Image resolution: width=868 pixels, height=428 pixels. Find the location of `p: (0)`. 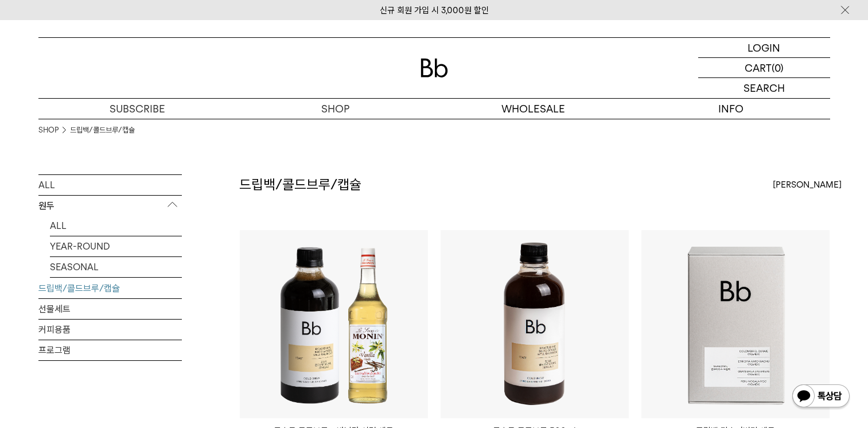

p: (0) is located at coordinates (777, 67).